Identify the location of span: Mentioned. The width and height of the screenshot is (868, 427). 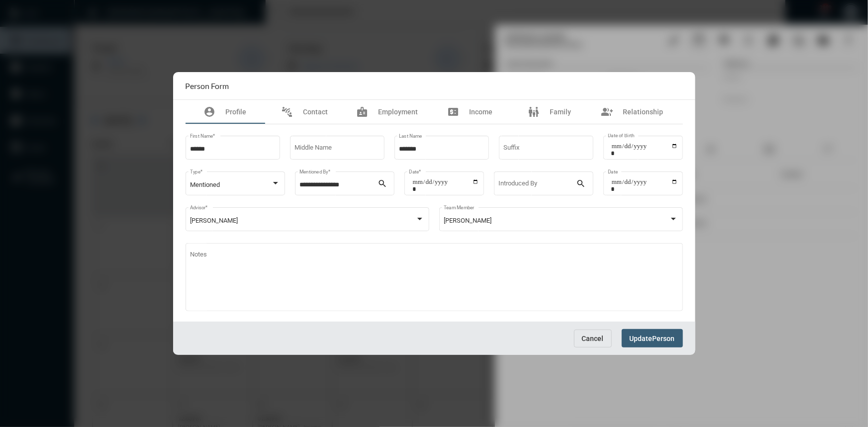
(205, 184).